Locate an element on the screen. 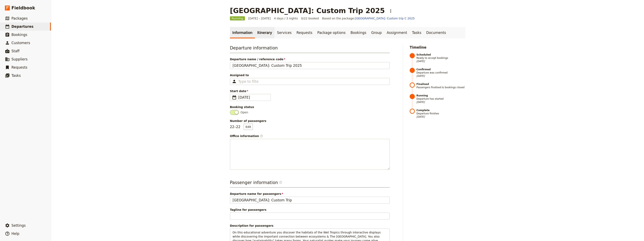  div: Booking status is located at coordinates (310, 107).